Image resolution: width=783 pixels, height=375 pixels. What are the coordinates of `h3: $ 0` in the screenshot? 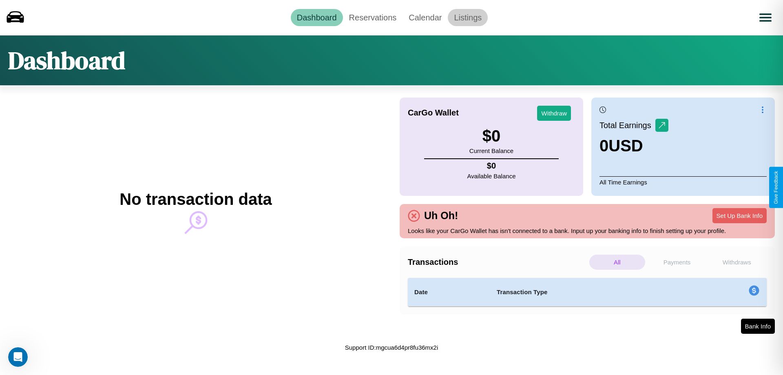 It's located at (491, 136).